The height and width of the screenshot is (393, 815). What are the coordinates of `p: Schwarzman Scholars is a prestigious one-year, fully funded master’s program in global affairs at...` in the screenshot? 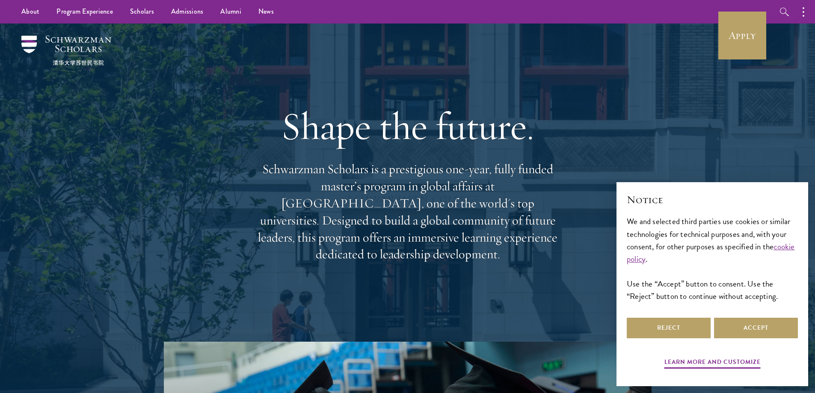 It's located at (408, 212).